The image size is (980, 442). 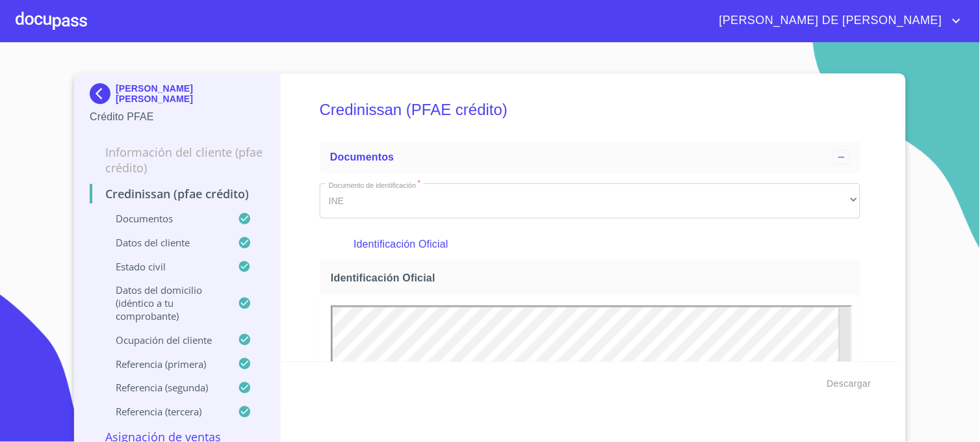 I want to click on p: Información del cliente (PFAE crédito), so click(x=177, y=160).